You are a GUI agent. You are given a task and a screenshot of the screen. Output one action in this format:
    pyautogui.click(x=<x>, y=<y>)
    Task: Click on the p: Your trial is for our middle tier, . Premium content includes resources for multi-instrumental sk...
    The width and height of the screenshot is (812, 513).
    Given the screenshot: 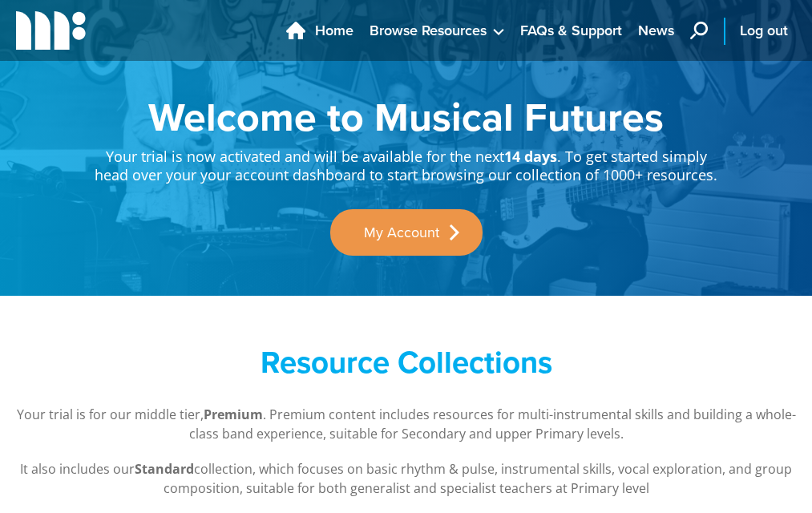 What is the action you would take?
    pyautogui.click(x=406, y=423)
    